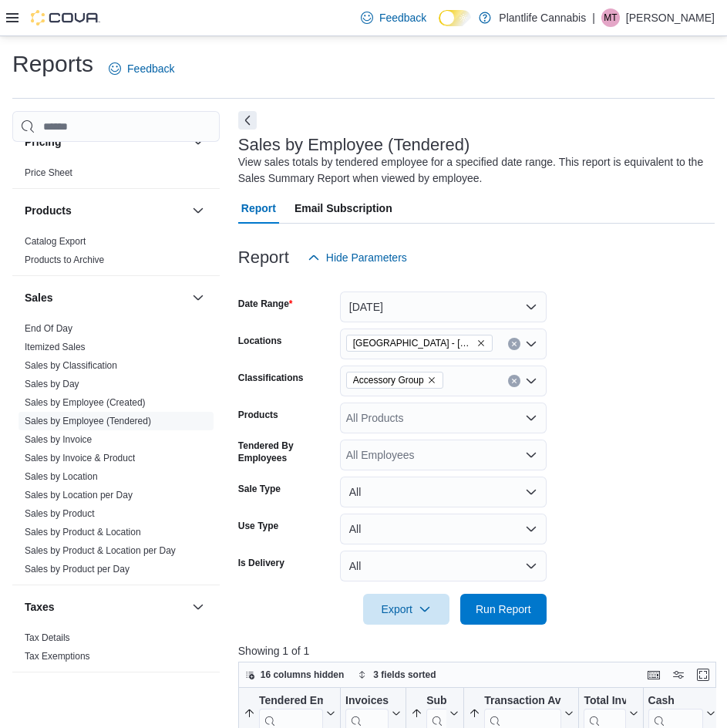 This screenshot has width=727, height=728. What do you see at coordinates (404, 675) in the screenshot?
I see `span: 3 fields sorted` at bounding box center [404, 675].